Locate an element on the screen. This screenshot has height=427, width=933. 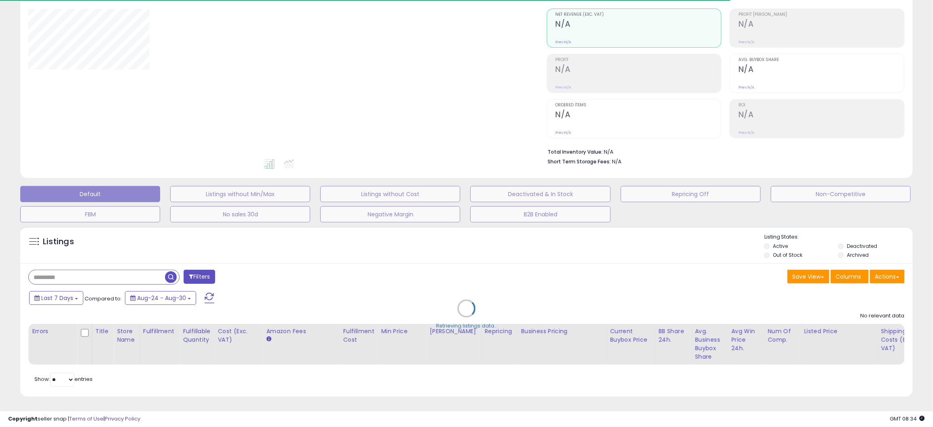
button: No sales 30d is located at coordinates (240, 214).